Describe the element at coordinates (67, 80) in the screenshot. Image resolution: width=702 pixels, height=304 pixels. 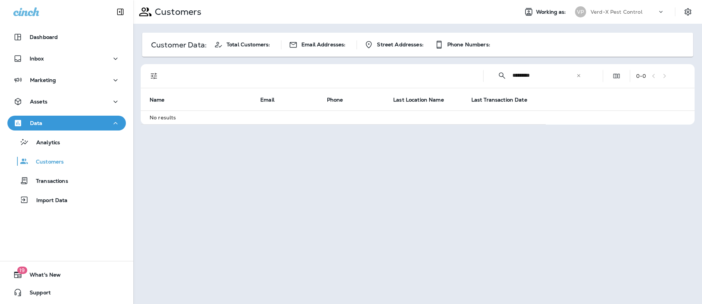
I see `button: Marketing` at that location.